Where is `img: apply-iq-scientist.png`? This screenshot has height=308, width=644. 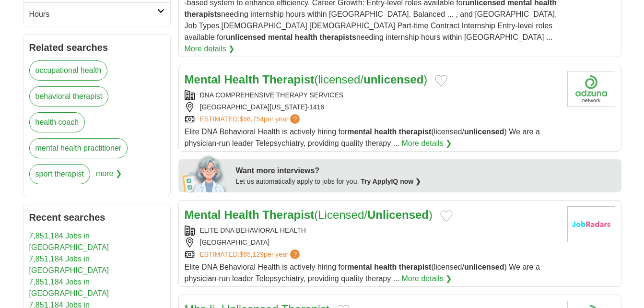
img: apply-iq-scientist.png is located at coordinates (205, 173).